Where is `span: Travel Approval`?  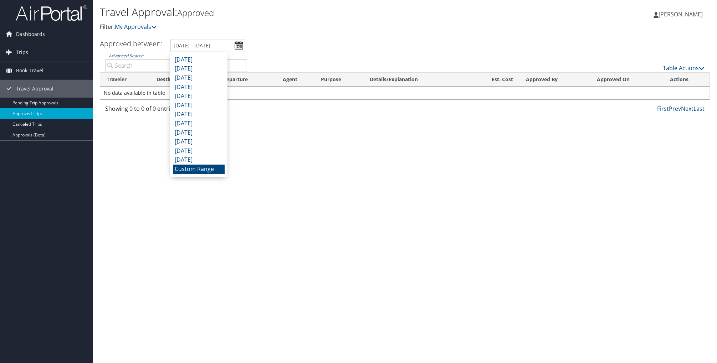
span: Travel Approval is located at coordinates (35, 89).